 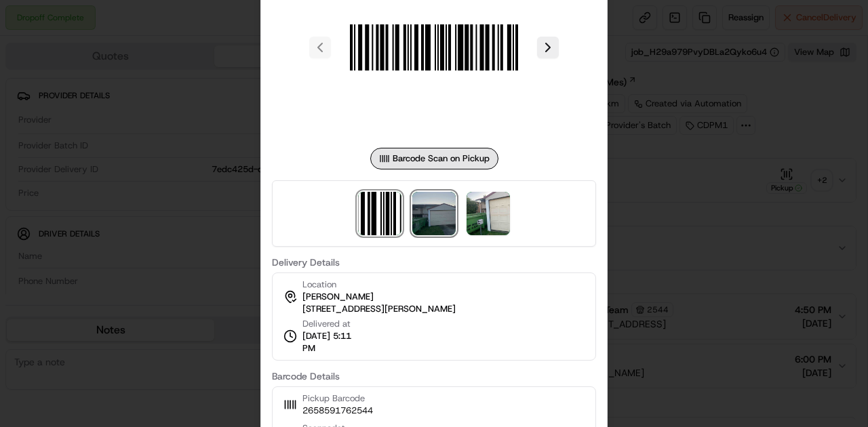 What do you see at coordinates (334, 324) in the screenshot?
I see `span: Delivered at` at bounding box center [334, 324].